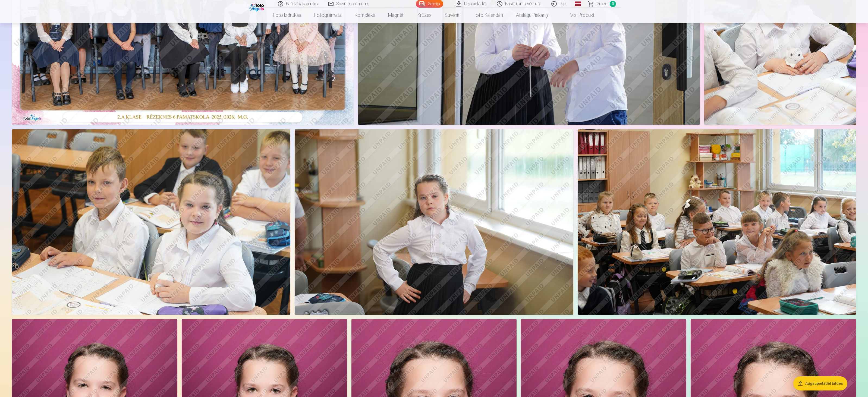 The width and height of the screenshot is (868, 397). Describe the element at coordinates (602, 4) in the screenshot. I see `span: Grozs` at that location.